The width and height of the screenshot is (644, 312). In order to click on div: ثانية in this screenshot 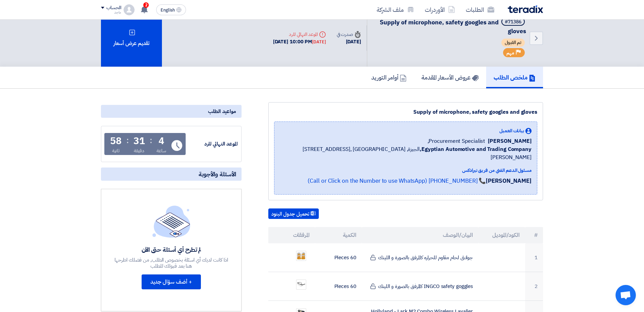, I will do `click(116, 150)`.